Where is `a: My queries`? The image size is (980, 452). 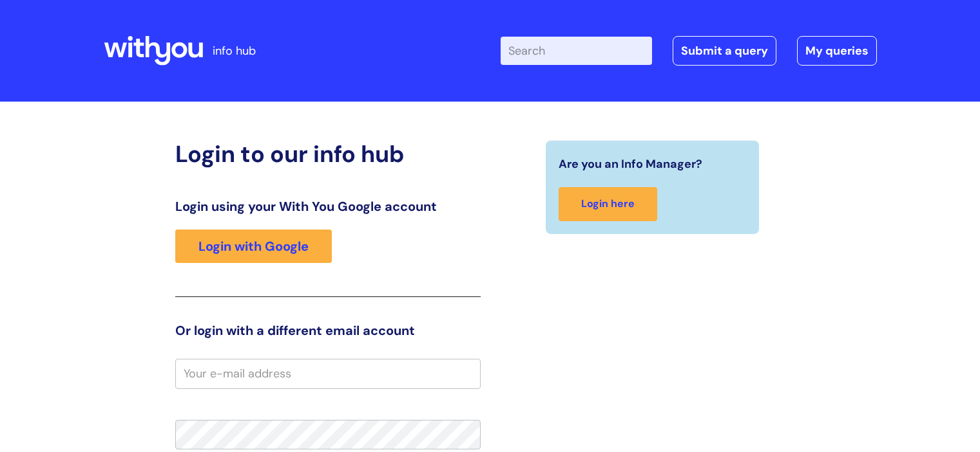 a: My queries is located at coordinates (836, 51).